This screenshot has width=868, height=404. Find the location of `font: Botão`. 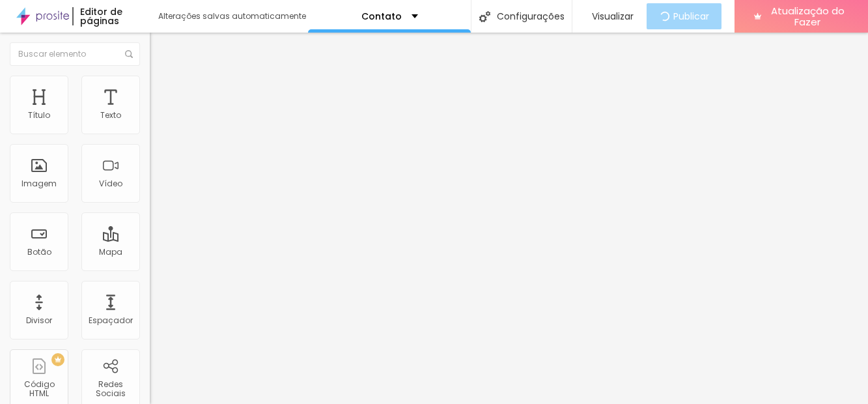

font: Botão is located at coordinates (39, 251).